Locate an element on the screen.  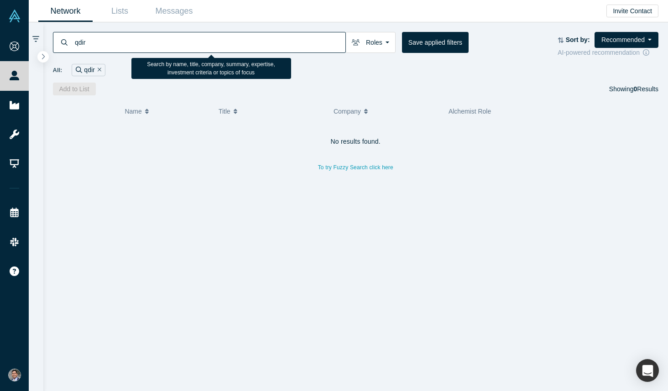
strong: 0 is located at coordinates (636, 89).